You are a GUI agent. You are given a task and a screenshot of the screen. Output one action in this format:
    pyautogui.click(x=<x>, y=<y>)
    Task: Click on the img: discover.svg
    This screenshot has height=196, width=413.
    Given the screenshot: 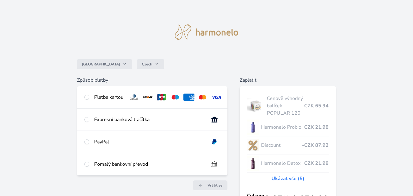 What is the action you would take?
    pyautogui.click(x=148, y=97)
    